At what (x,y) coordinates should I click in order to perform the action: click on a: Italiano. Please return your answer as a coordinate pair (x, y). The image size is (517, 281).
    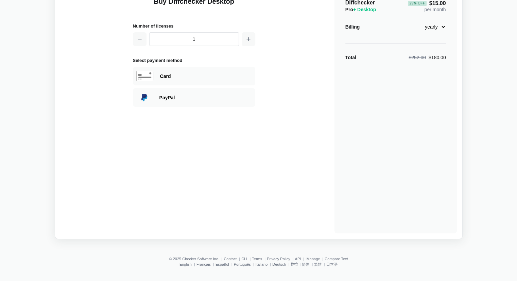
    Looking at the image, I should click on (261, 264).